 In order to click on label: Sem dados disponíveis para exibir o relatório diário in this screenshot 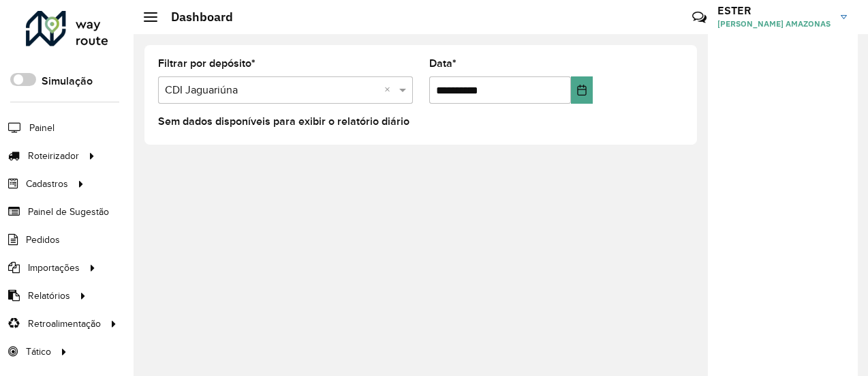, I will do `click(283, 122)`.